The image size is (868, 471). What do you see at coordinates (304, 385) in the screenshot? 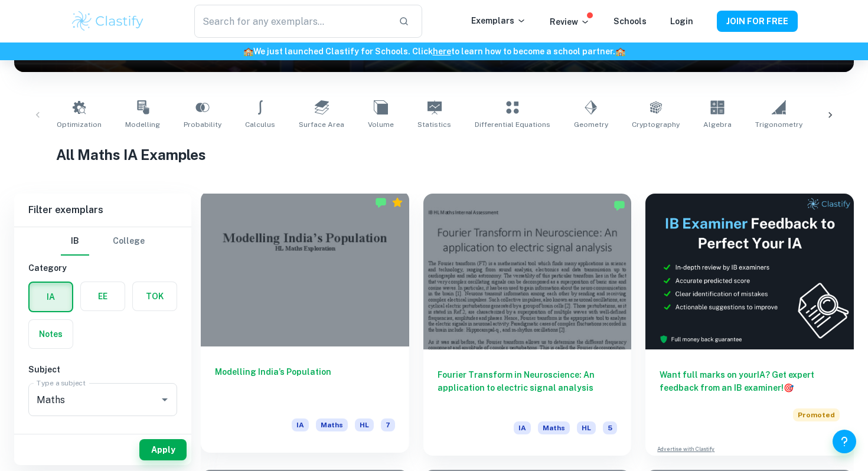
I see `h6: Modelling India’s Population` at bounding box center [304, 385].